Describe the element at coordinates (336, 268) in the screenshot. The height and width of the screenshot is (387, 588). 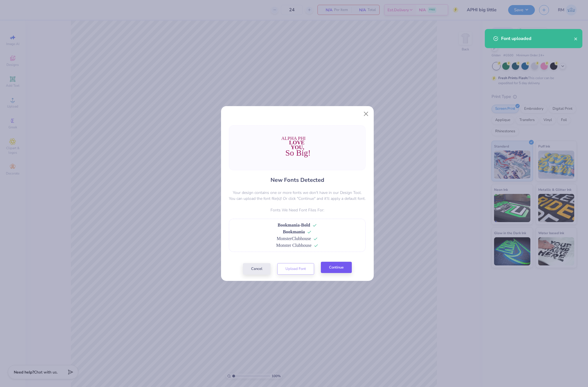
I see `button: Continue` at that location.